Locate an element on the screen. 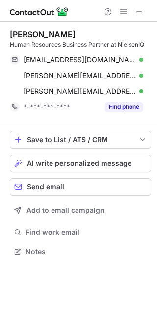 Image resolution: width=157 pixels, height=314 pixels. img: ContactOut v5.3.10 is located at coordinates (39, 12).